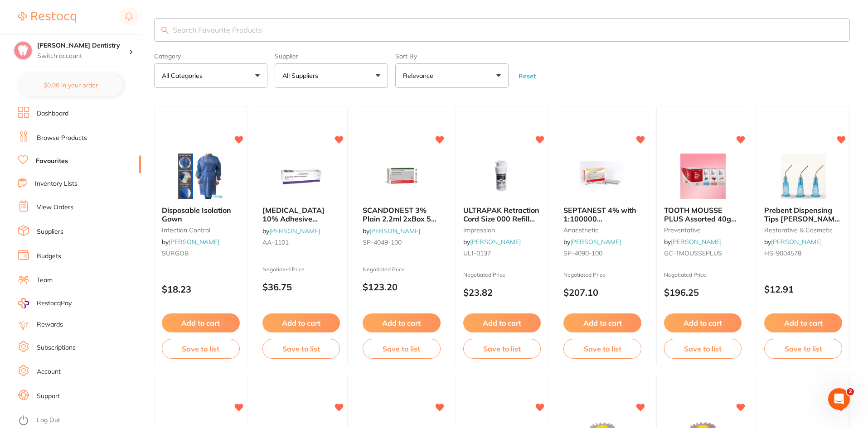 The height and width of the screenshot is (428, 868). I want to click on p: Switch account, so click(83, 56).